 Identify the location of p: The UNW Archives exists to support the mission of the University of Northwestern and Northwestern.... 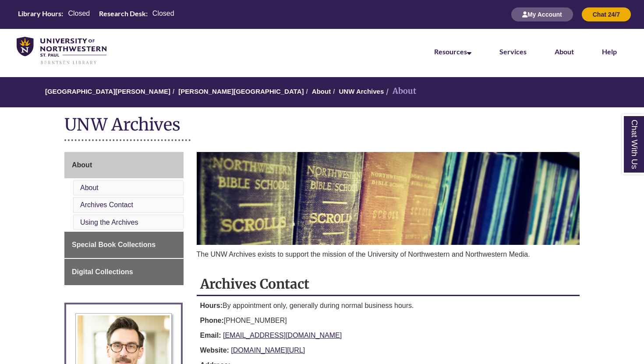
(388, 255).